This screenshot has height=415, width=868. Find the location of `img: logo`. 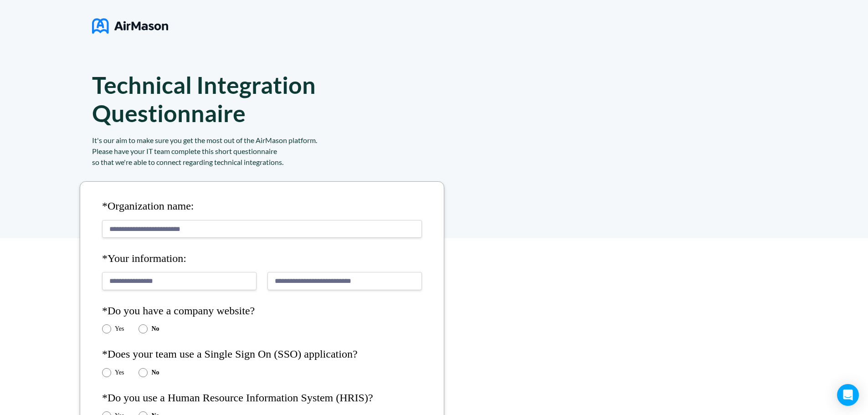

img: logo is located at coordinates (130, 26).